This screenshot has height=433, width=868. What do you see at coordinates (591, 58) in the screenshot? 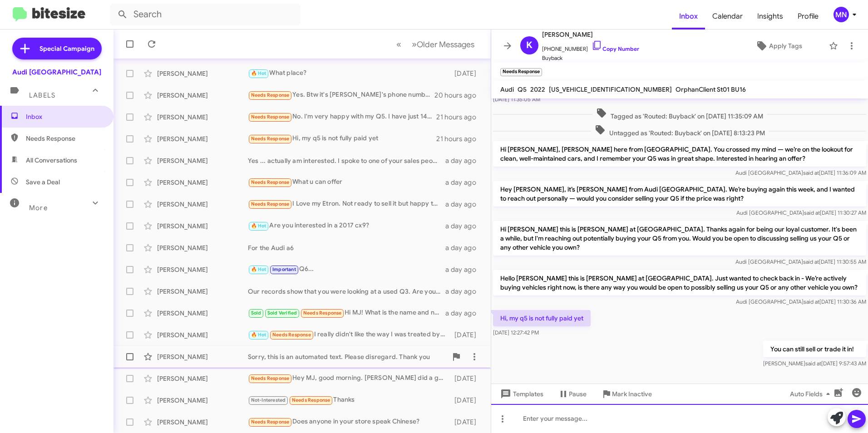
I see `span: Buyback` at bounding box center [591, 58].